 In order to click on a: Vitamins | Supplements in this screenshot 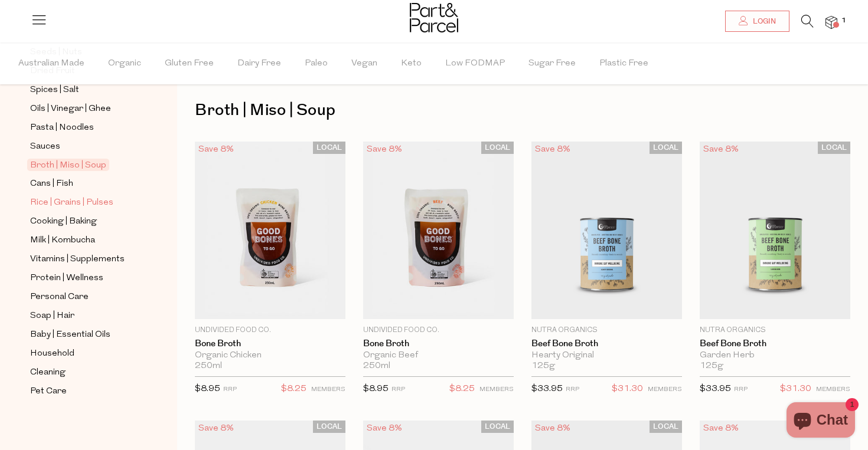, I will do `click(84, 259)`.